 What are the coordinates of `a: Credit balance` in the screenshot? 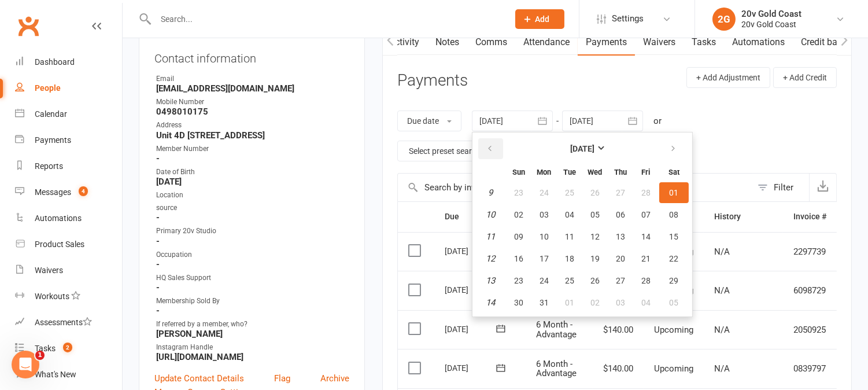 It's located at (830, 42).